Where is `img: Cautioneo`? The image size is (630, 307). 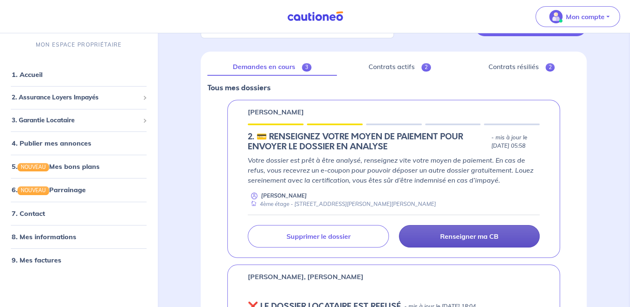
img: Cautioneo is located at coordinates (315, 16).